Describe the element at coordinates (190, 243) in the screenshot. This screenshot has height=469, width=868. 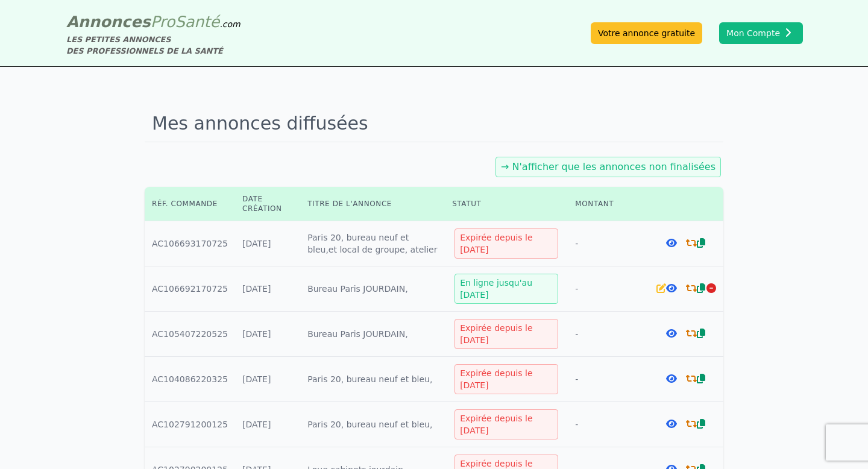
I see `td: AC106693170725` at that location.